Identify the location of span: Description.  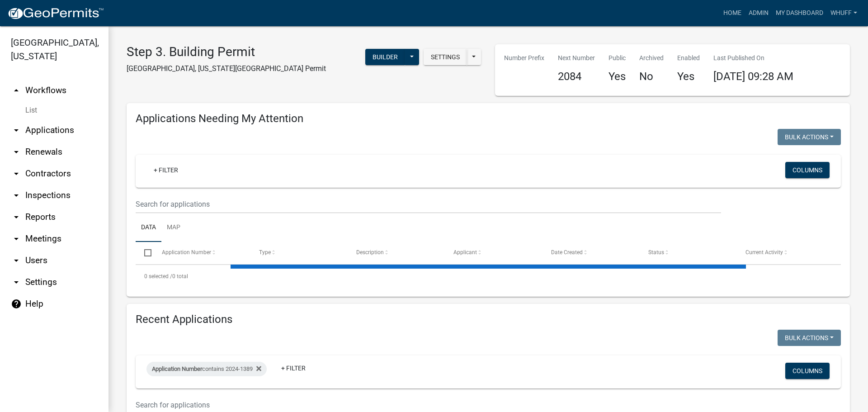
(370, 252).